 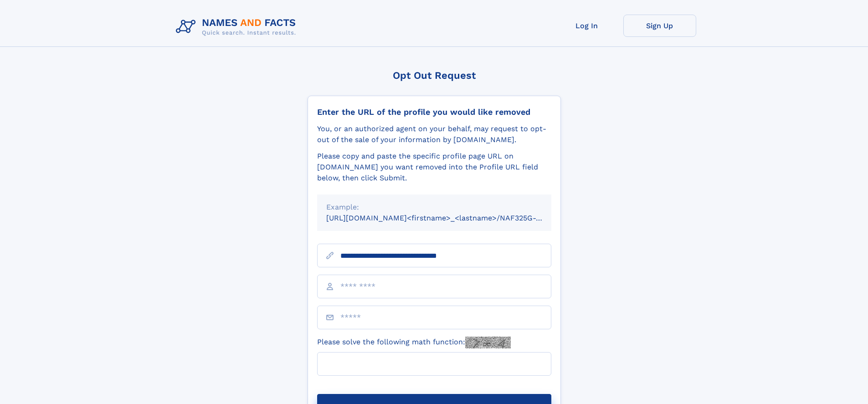 I want to click on div: You, or an authorized agent on your behalf, may request to opt-out of the sale of your informatio..., so click(x=434, y=134).